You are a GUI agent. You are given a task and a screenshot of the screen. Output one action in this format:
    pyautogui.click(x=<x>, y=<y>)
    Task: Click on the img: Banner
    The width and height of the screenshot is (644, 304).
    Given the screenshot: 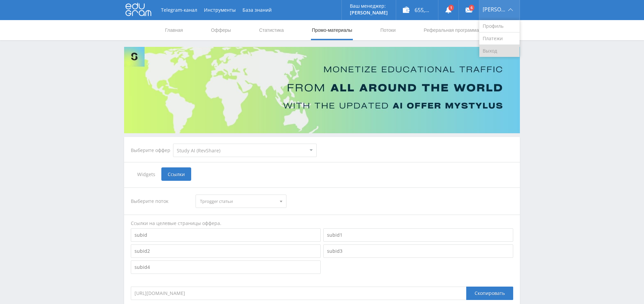 What is the action you would take?
    pyautogui.click(x=322, y=90)
    